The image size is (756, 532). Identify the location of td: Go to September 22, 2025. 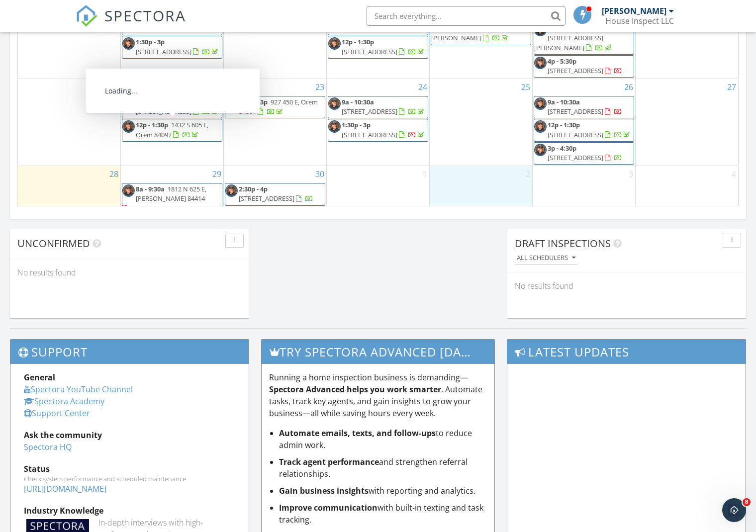
(172, 122).